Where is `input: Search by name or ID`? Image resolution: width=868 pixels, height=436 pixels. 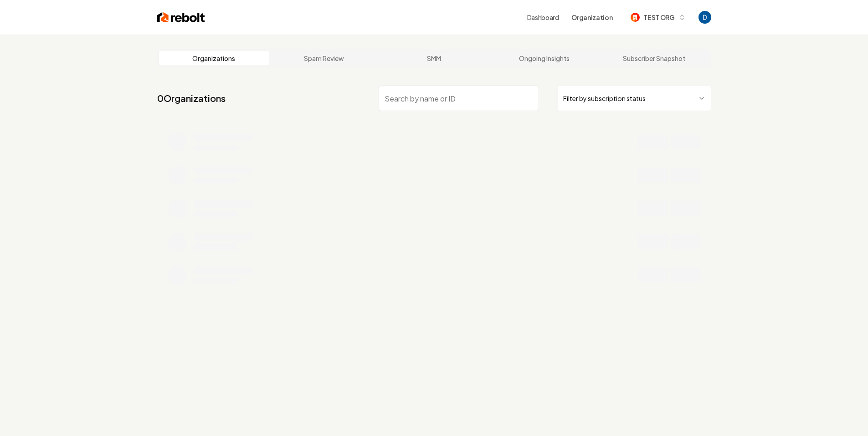
input: Search by name or ID is located at coordinates (458, 99).